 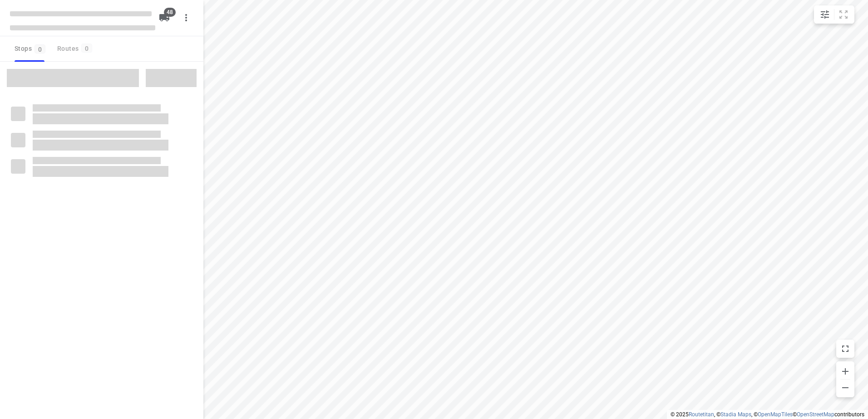 I want to click on a: Routetitan, so click(x=701, y=415).